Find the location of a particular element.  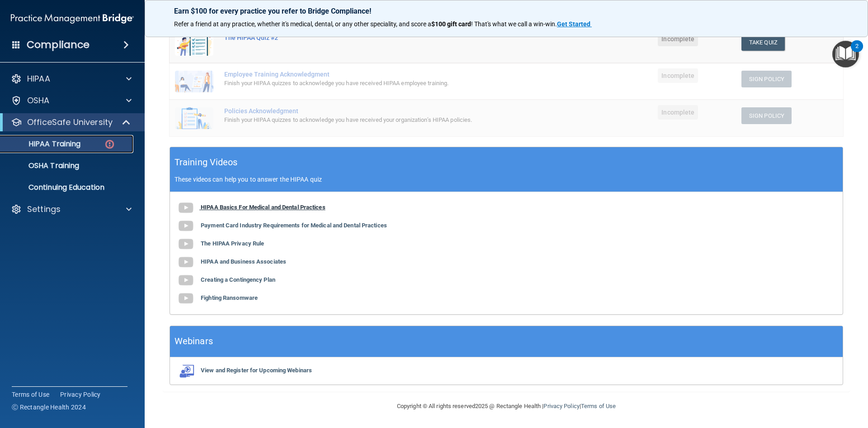

h5: Training Videos is located at coordinates (206, 162).